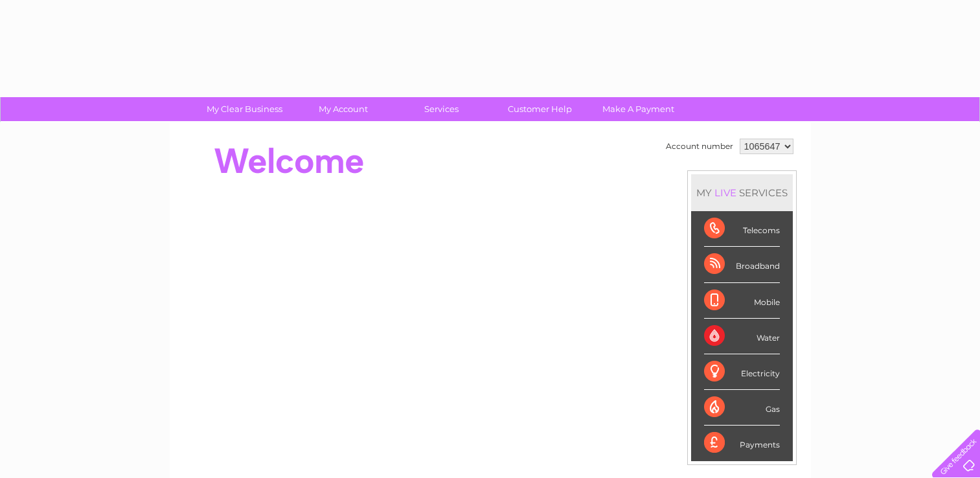  What do you see at coordinates (742, 265) in the screenshot?
I see `div: Broadband` at bounding box center [742, 265].